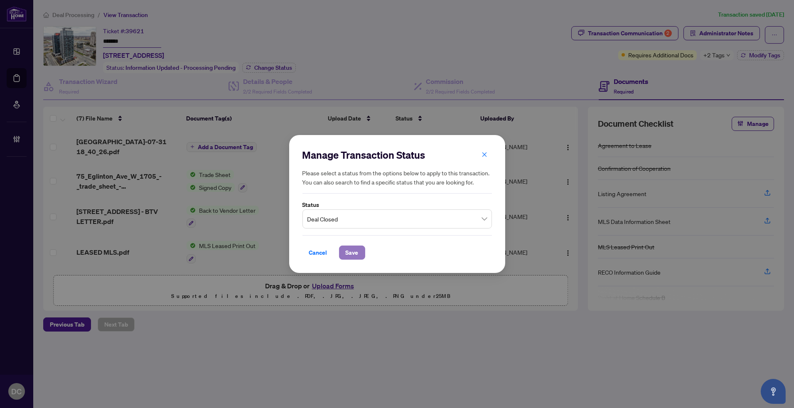 The width and height of the screenshot is (794, 408). I want to click on h5: Please select a status from the options below to apply to this transaction. You can also search t..., so click(397, 177).